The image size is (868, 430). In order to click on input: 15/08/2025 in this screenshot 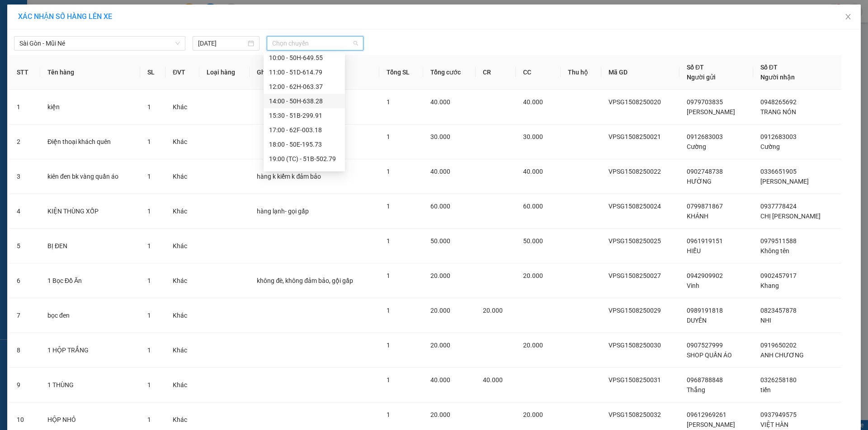, I will do `click(222, 43)`.